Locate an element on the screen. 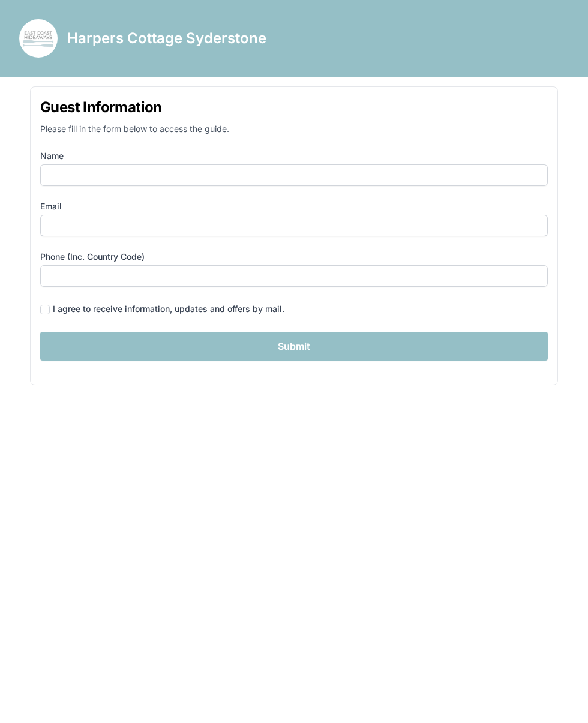 This screenshot has width=588, height=723. label: Phone (inc. country code) is located at coordinates (294, 257).